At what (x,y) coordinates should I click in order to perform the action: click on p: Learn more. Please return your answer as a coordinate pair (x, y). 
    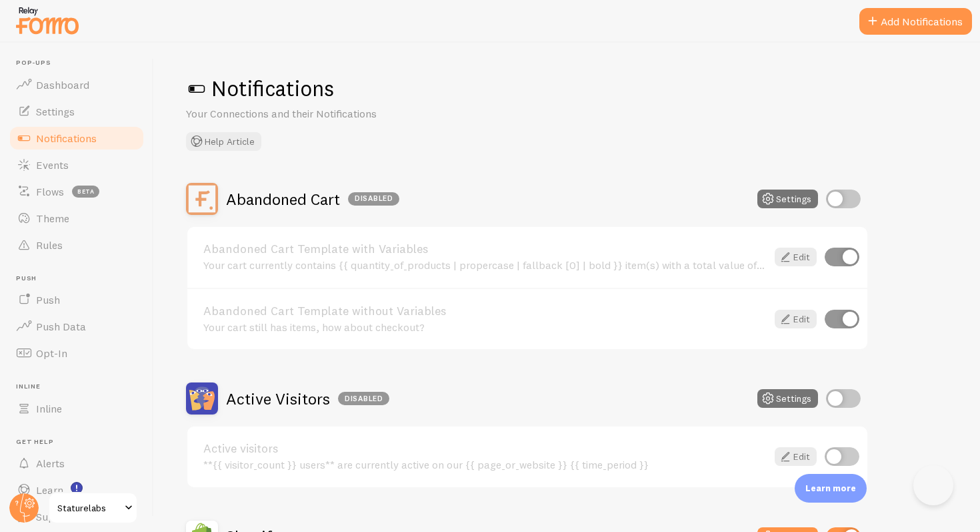
    Looking at the image, I should click on (831, 488).